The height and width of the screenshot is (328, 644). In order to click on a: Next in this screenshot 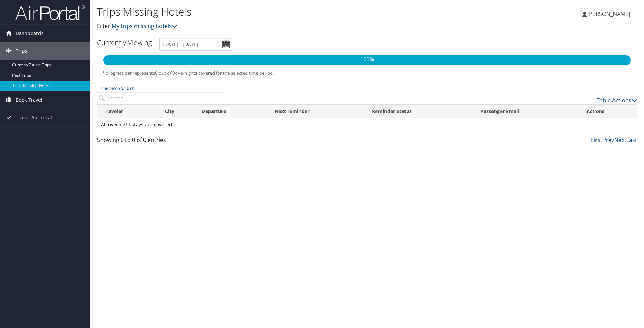, I will do `click(620, 140)`.